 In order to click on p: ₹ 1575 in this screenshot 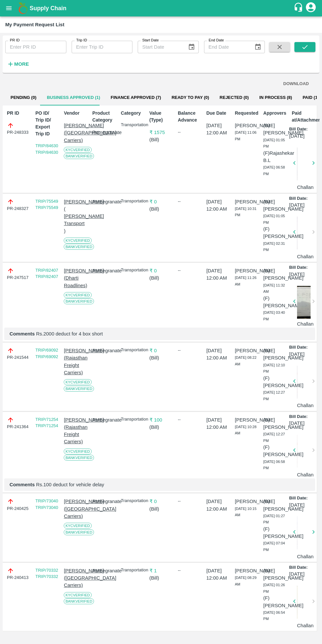, I will do `click(161, 132)`.